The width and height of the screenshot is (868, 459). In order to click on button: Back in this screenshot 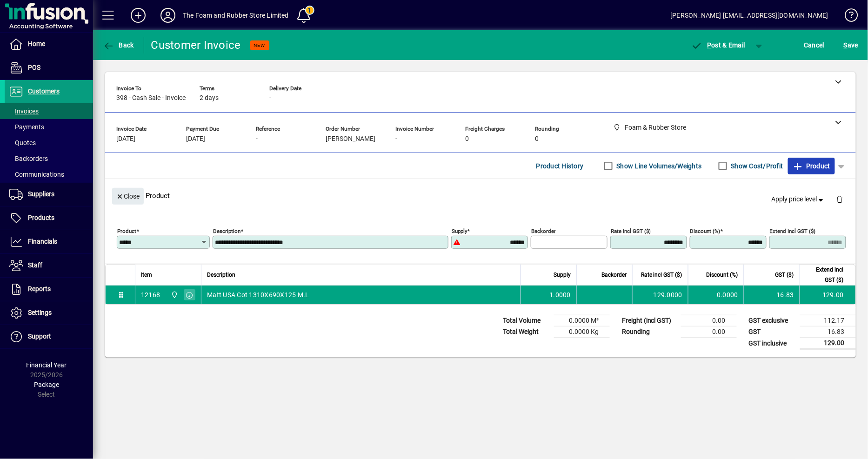, I will do `click(118, 45)`.